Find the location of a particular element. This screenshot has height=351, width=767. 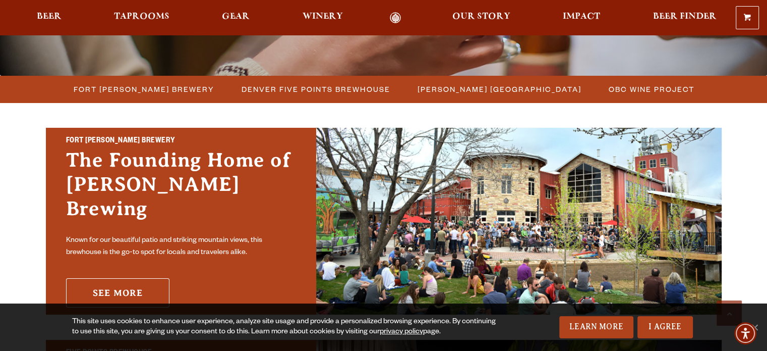

a: Beer Finder is located at coordinates (685, 18).